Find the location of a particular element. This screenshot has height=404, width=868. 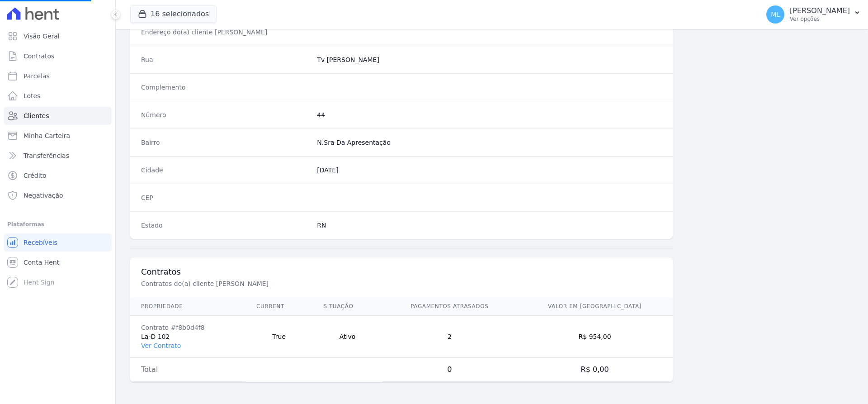

span: Visão Geral is located at coordinates (41, 36).